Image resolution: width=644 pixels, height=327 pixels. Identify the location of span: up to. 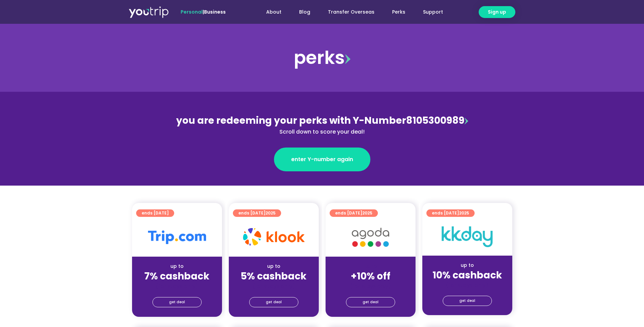
(370, 266).